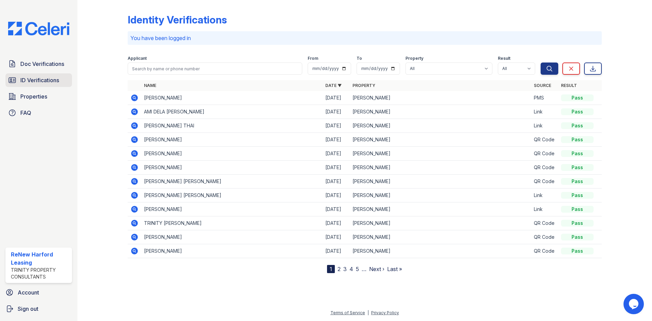 This screenshot has height=321, width=652. I want to click on button: Sign out, so click(39, 309).